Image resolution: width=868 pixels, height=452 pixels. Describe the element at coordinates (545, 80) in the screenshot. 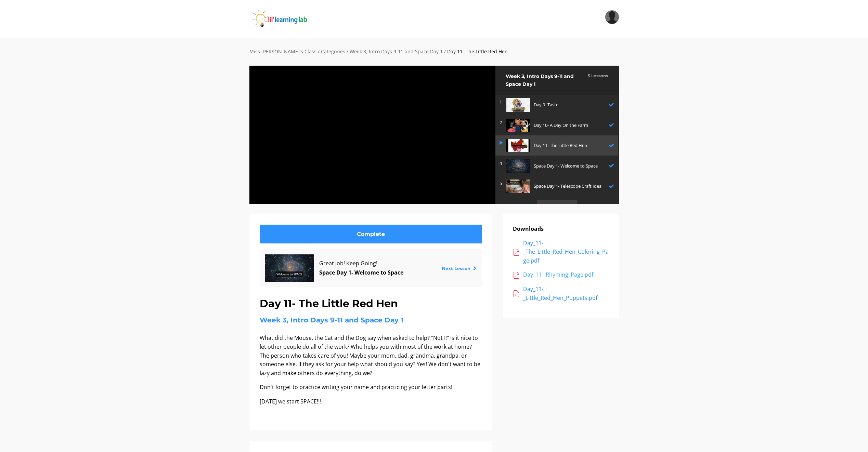

I see `h2: Week 3, Intro Days 9-11 and Space Day 1` at that location.